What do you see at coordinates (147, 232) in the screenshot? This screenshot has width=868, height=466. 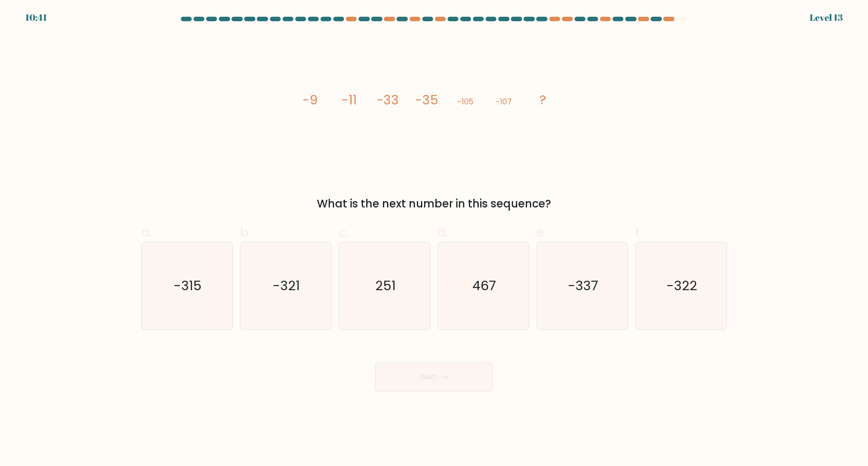 I see `span: a.` at bounding box center [147, 232].